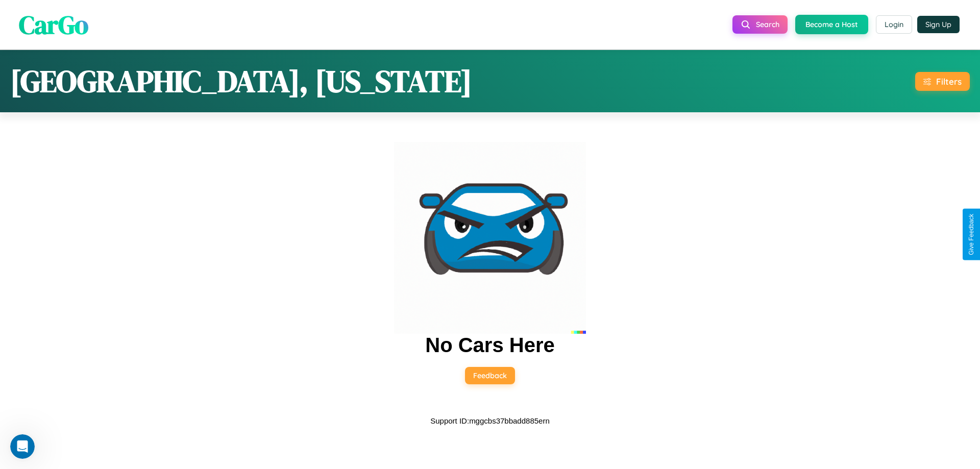  What do you see at coordinates (943, 81) in the screenshot?
I see `button: Filters` at bounding box center [943, 81].